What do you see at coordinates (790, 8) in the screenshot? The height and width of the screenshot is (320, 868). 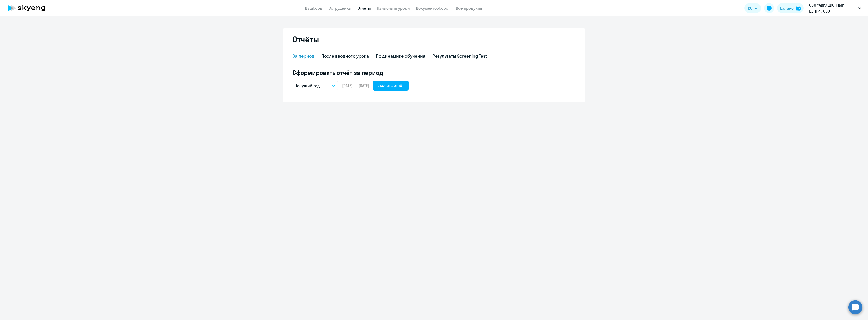 I see `button: Балансbalance` at bounding box center [790, 8].